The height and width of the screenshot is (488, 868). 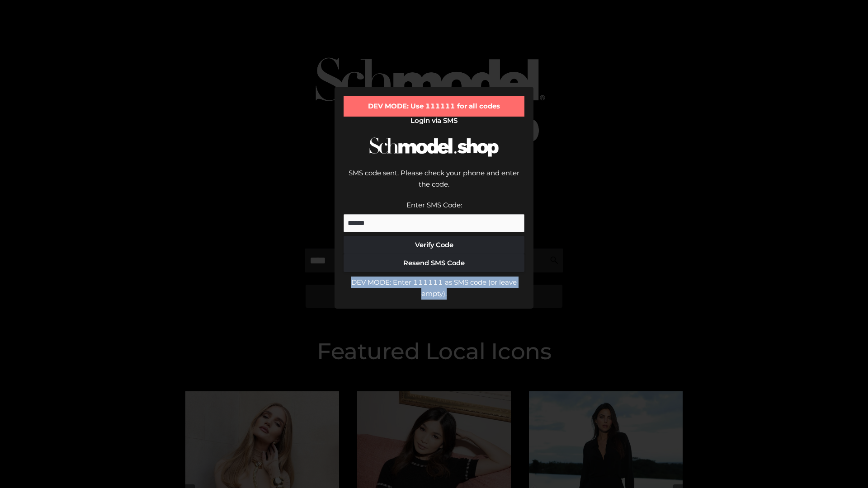 What do you see at coordinates (434, 205) in the screenshot?
I see `label: Enter SMS Code:` at bounding box center [434, 205].